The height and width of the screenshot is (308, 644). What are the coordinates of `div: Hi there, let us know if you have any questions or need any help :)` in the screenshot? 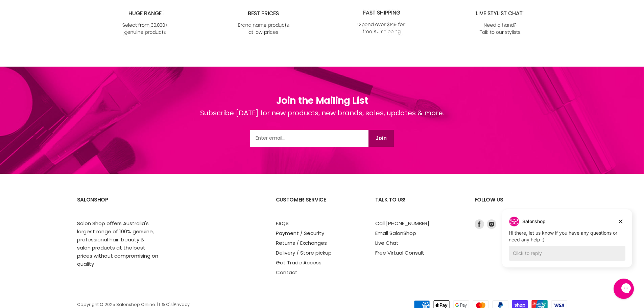 It's located at (70, 28).